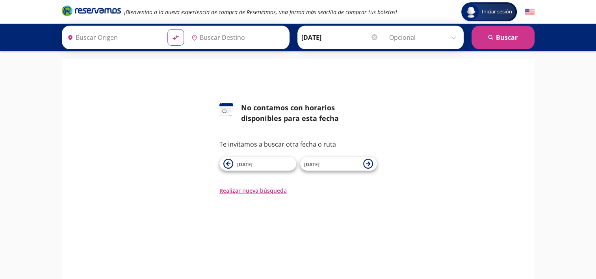 Image resolution: width=596 pixels, height=279 pixels. I want to click on input: Elegir Fecha, so click(340, 37).